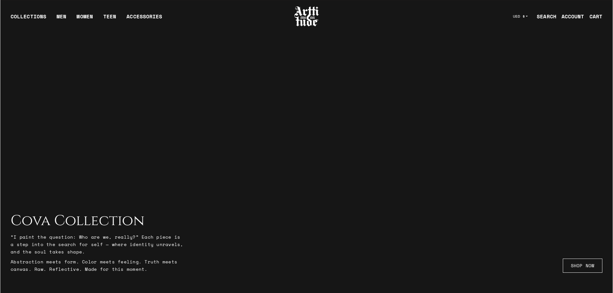 The width and height of the screenshot is (613, 293). Describe the element at coordinates (544, 16) in the screenshot. I see `a: SEARCH` at that location.